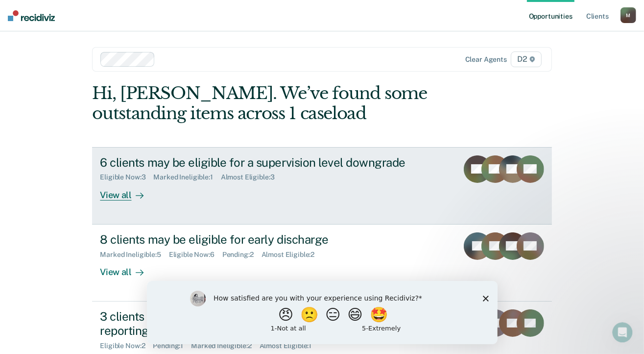 This screenshot has width=644, height=354. What do you see at coordinates (31, 16) in the screenshot?
I see `img: Recidiviz` at bounding box center [31, 16].